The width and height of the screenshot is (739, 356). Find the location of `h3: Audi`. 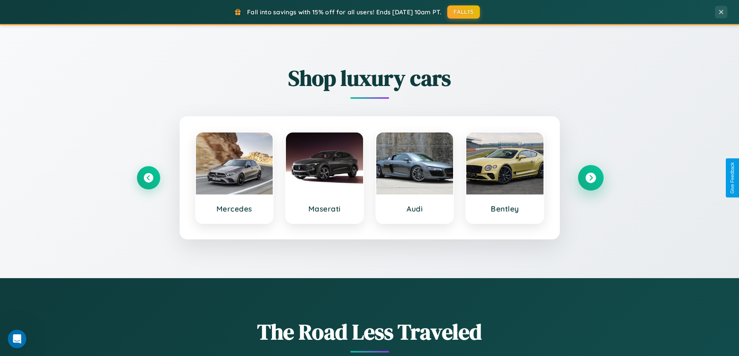

h3: Audi is located at coordinates (415, 209).